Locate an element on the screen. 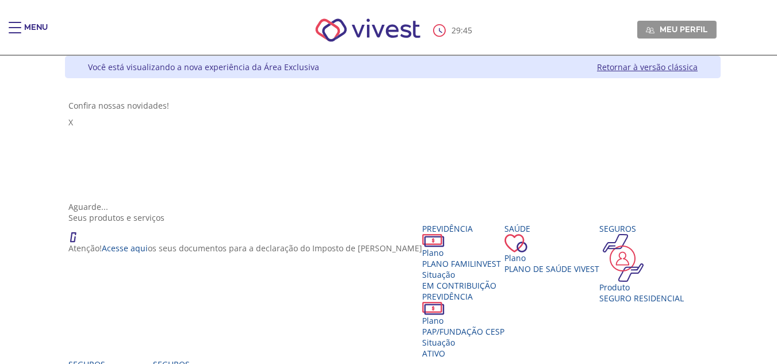 This screenshot has width=777, height=364. div: Confira nossas novidades! is located at coordinates (393, 105).